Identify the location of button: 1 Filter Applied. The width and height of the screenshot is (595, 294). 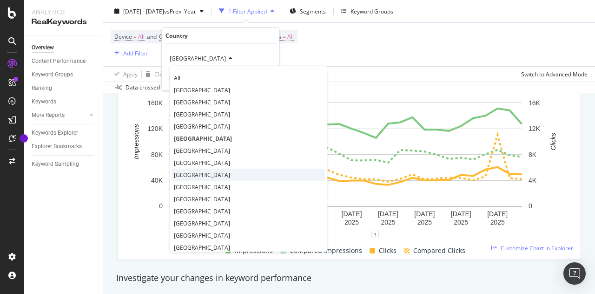
(247, 11).